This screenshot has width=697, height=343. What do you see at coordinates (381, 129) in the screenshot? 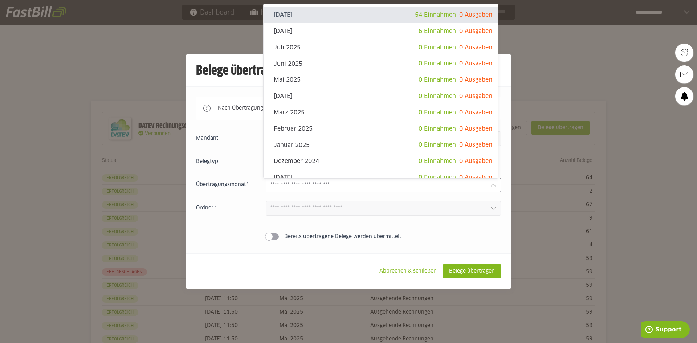
I see `sl-option: Februar 2025` at bounding box center [381, 129].